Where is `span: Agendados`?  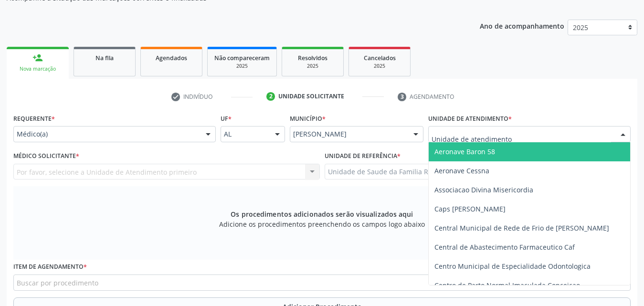
span: Agendados is located at coordinates (171, 58).